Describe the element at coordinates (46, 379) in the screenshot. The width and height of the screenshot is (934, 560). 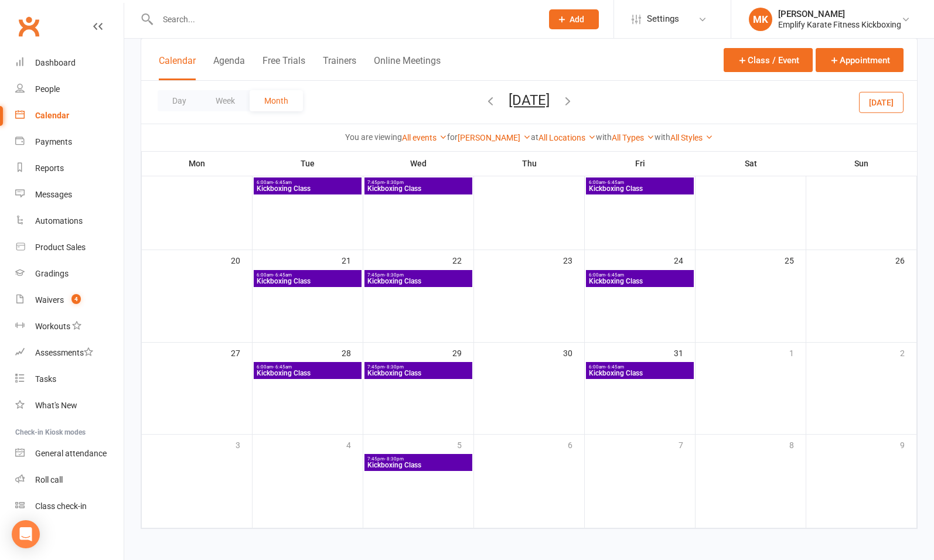
I see `div: Tasks` at that location.